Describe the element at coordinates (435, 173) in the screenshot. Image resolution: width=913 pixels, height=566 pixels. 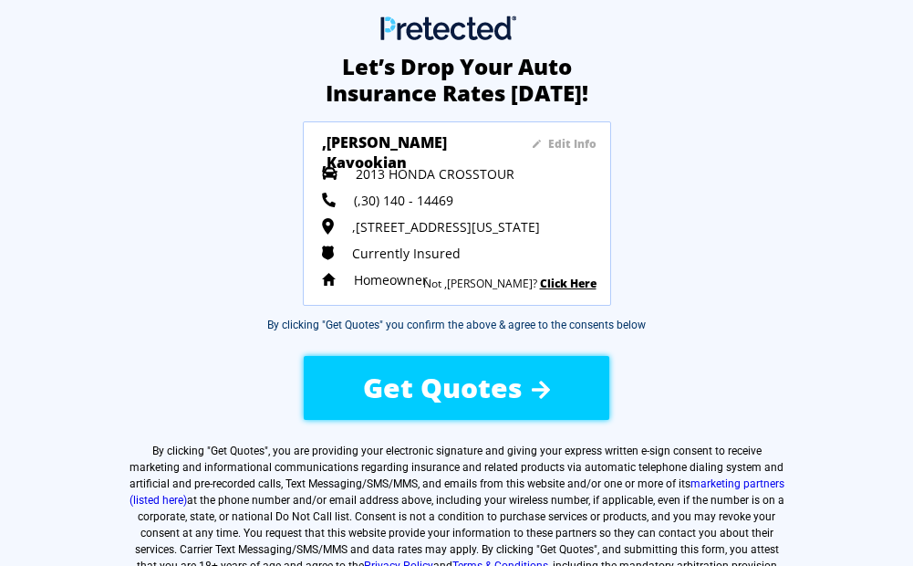
I see `span: 2013 HONDA CROSSTOUR` at that location.